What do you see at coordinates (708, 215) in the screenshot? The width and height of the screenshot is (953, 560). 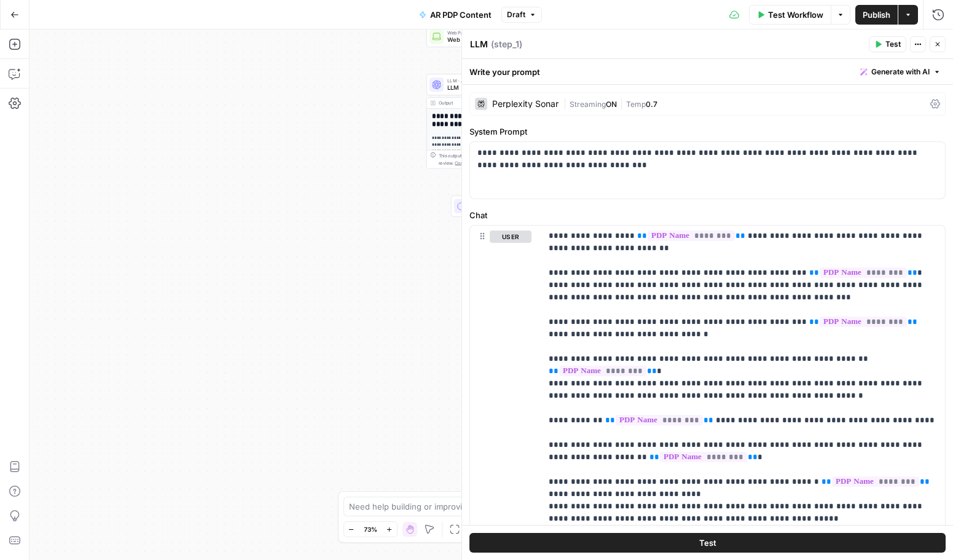 I see `label: Chat` at bounding box center [708, 215].